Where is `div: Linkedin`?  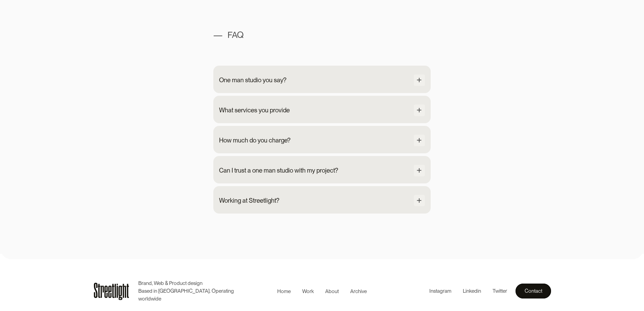 div: Linkedin is located at coordinates (472, 291).